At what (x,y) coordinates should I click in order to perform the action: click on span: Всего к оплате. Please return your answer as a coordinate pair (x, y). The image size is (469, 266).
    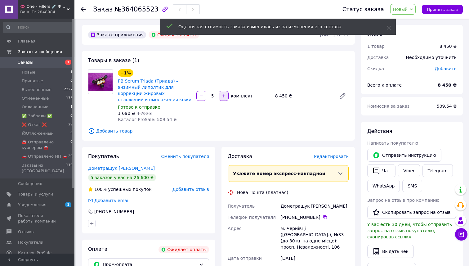
    Looking at the image, I should click on (385, 85).